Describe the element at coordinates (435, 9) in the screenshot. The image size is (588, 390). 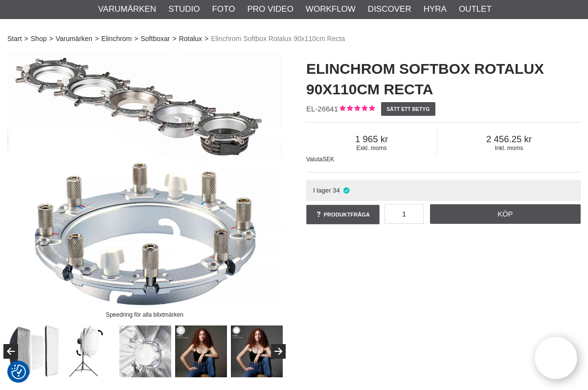
I see `a: Hyra` at that location.